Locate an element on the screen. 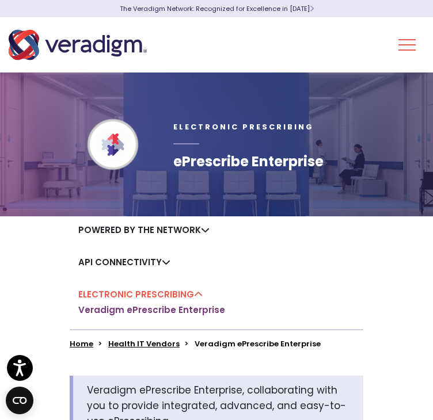 The width and height of the screenshot is (433, 420). button: Toggle Navigation Menu is located at coordinates (407, 45).